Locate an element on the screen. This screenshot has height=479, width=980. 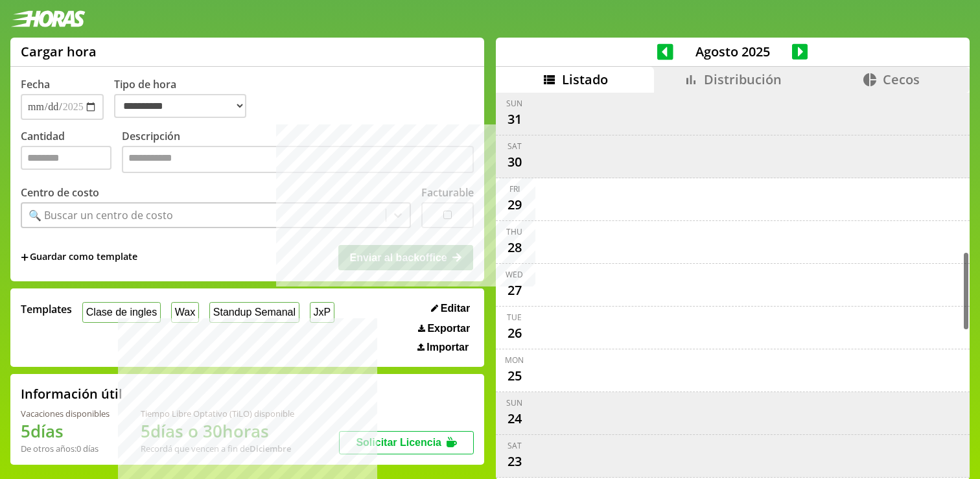
h1: 5 días is located at coordinates (64, 431).